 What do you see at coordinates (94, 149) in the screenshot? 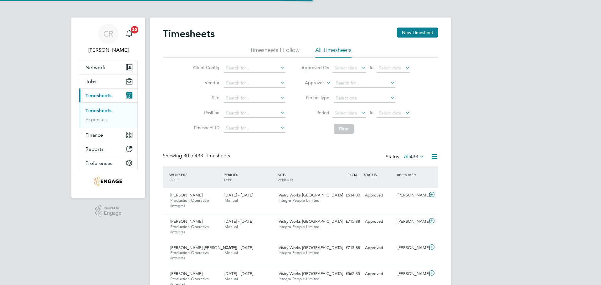
I see `span: Reports` at bounding box center [94, 149].